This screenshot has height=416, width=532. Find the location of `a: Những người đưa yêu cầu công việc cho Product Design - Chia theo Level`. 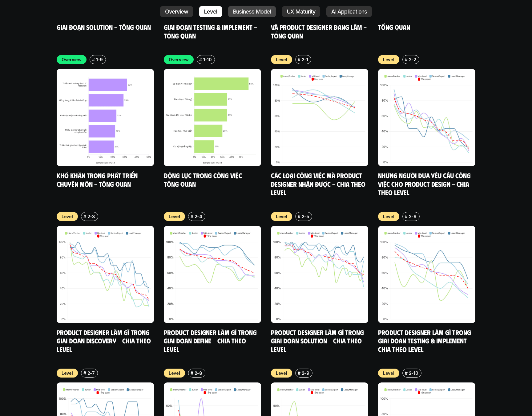

a: Những người đưa yêu cầu công việc cho Product Design - Chia theo Level is located at coordinates (425, 184).